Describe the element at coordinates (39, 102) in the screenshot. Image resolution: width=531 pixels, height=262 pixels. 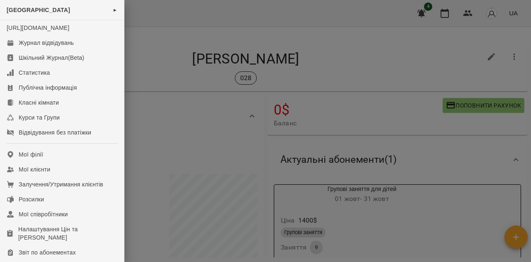
I see `div: Класні кімнати` at that location.